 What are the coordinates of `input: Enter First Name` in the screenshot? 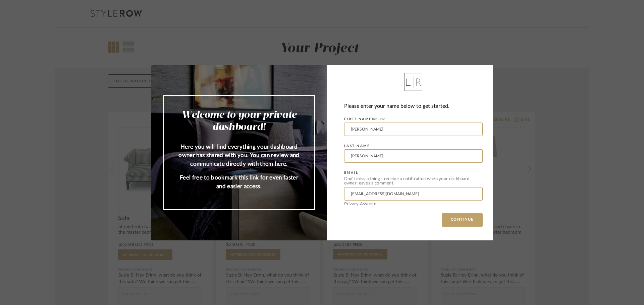 It's located at (413, 129).